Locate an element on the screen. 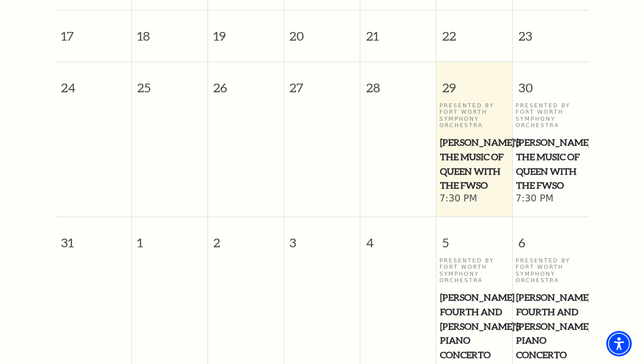 This screenshot has height=364, width=644. span: 24 is located at coordinates (93, 82).